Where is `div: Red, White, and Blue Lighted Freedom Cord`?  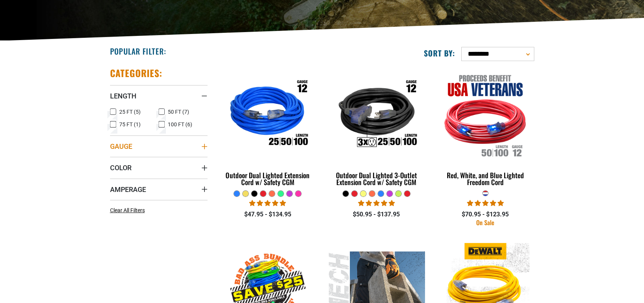 div: Red, White, and Blue Lighted Freedom Cord is located at coordinates (485, 178).